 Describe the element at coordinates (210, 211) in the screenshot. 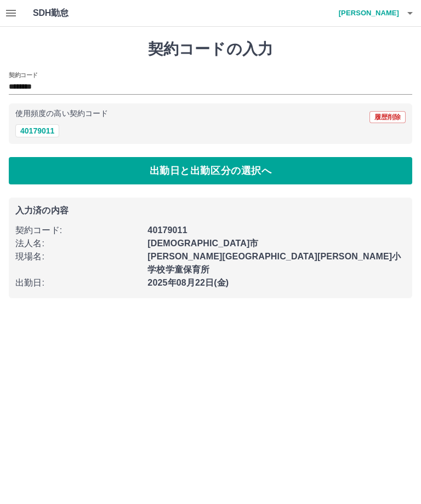

I see `p: 入力済の内容` at that location.